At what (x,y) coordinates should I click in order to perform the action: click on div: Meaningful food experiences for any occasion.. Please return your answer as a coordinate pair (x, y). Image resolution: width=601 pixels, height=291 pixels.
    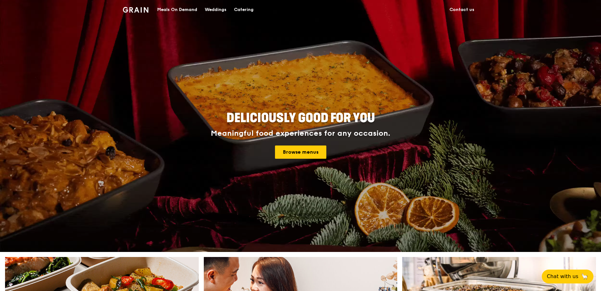
    Looking at the image, I should click on (300, 133).